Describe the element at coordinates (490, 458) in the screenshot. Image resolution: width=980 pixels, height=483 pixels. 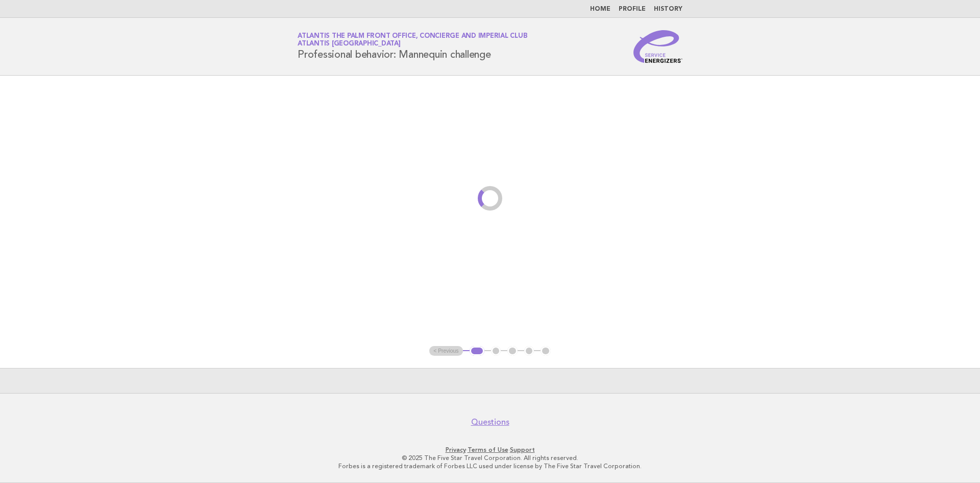
I see `p: © 2025 The Five Star Travel Corporation. All rights reserved.` at that location.